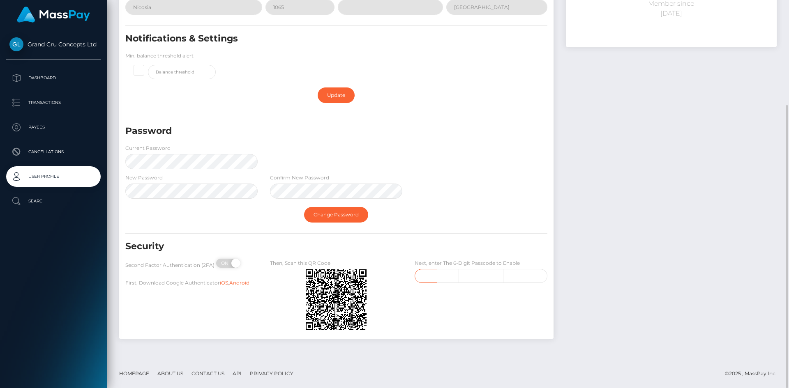 The width and height of the screenshot is (789, 388). Describe the element at coordinates (237, 374) in the screenshot. I see `a: API` at that location.